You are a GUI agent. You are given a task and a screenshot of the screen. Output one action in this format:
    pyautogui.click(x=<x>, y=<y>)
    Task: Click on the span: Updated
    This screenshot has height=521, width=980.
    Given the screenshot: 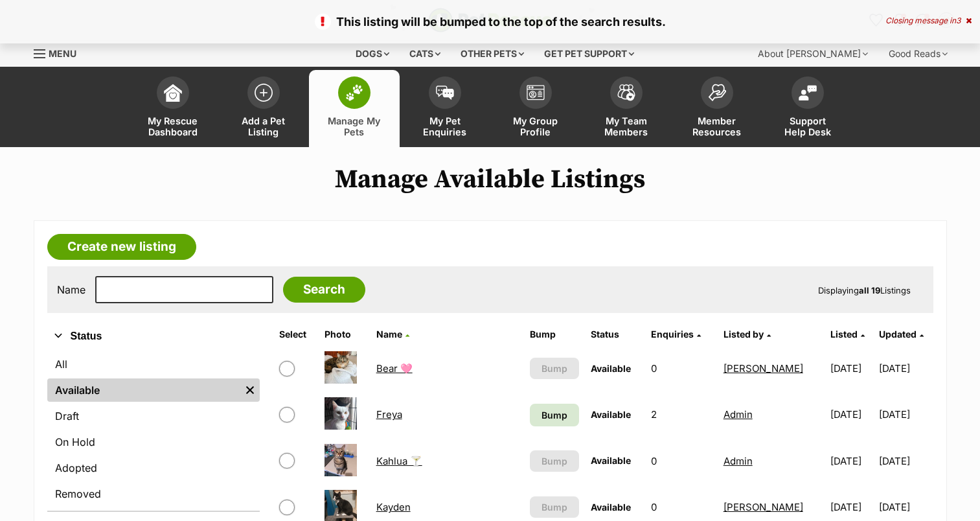 What is the action you would take?
    pyautogui.click(x=898, y=334)
    